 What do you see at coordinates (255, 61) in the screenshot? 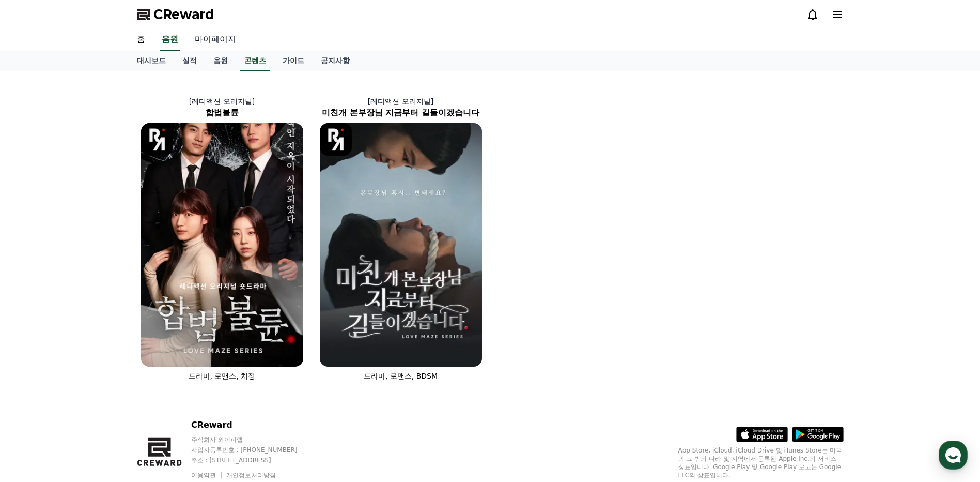
I see `a: 콘텐츠` at bounding box center [255, 61].